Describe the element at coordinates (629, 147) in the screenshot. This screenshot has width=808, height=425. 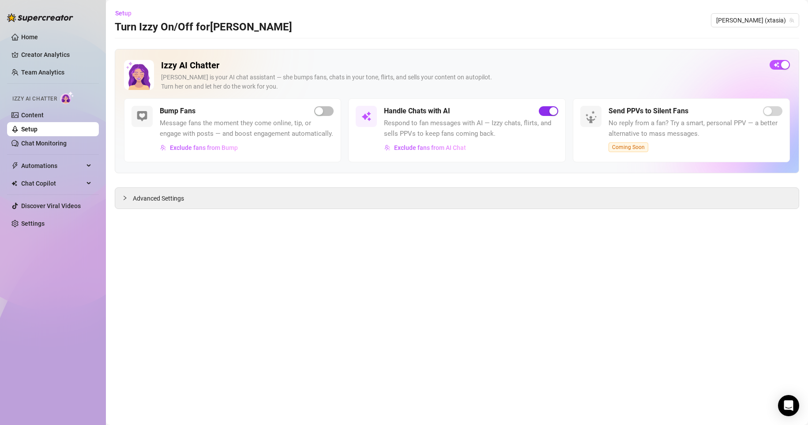
I see `span: Coming Soon` at that location.